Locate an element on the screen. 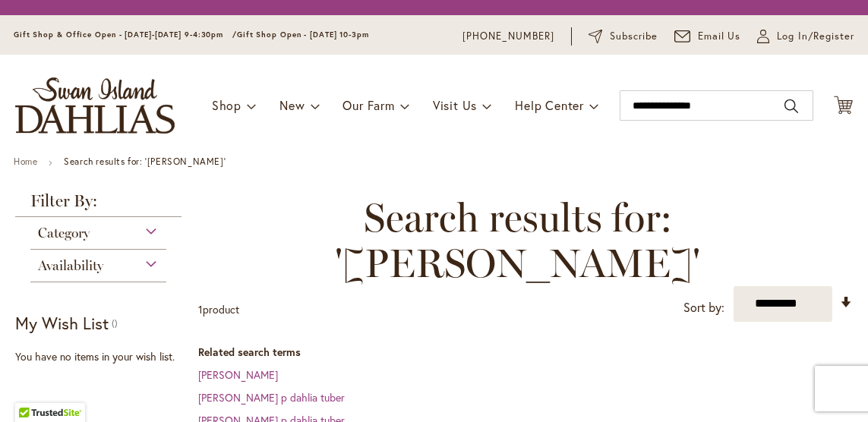  span: Category is located at coordinates (64, 234).